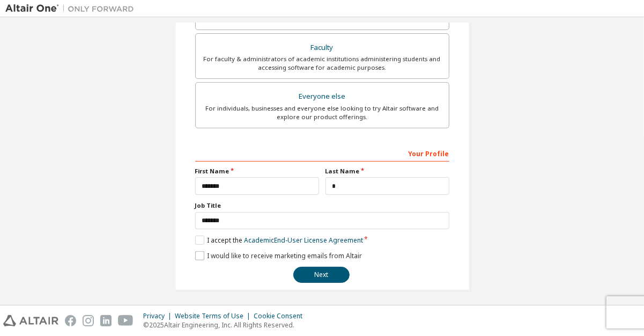 This screenshot has height=336, width=644. I want to click on div: Website Terms of Use, so click(214, 316).